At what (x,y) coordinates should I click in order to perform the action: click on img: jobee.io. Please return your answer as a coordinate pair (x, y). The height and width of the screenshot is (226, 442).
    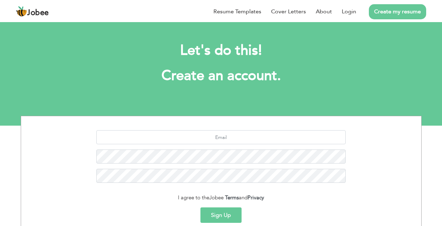
    Looking at the image, I should click on (21, 12).